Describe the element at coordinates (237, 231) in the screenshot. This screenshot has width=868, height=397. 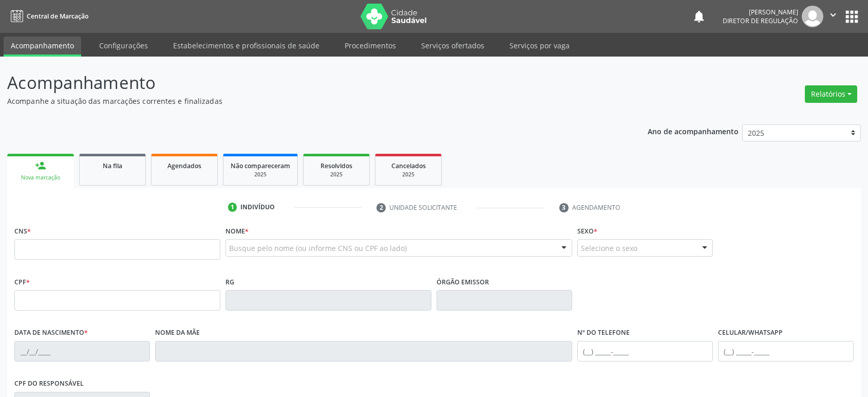
I see `label: Nome` at that location.